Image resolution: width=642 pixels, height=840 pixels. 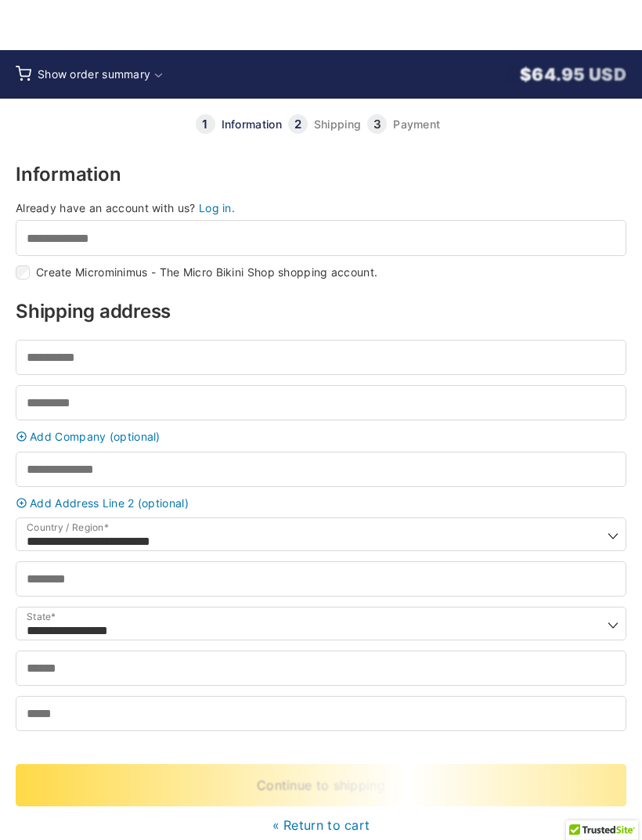 I want to click on a: Log in., so click(x=217, y=208).